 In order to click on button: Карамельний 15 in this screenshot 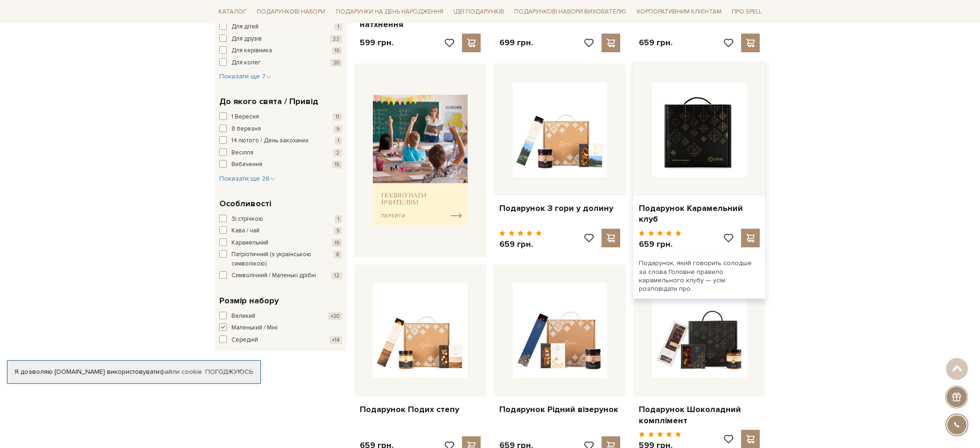, I will do `click(281, 243)`.